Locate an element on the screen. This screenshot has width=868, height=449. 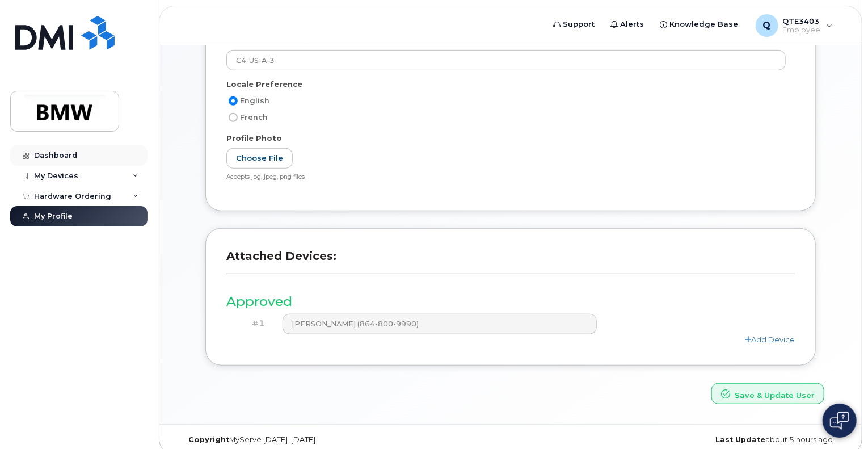
button: Save & Update User is located at coordinates (768, 393).